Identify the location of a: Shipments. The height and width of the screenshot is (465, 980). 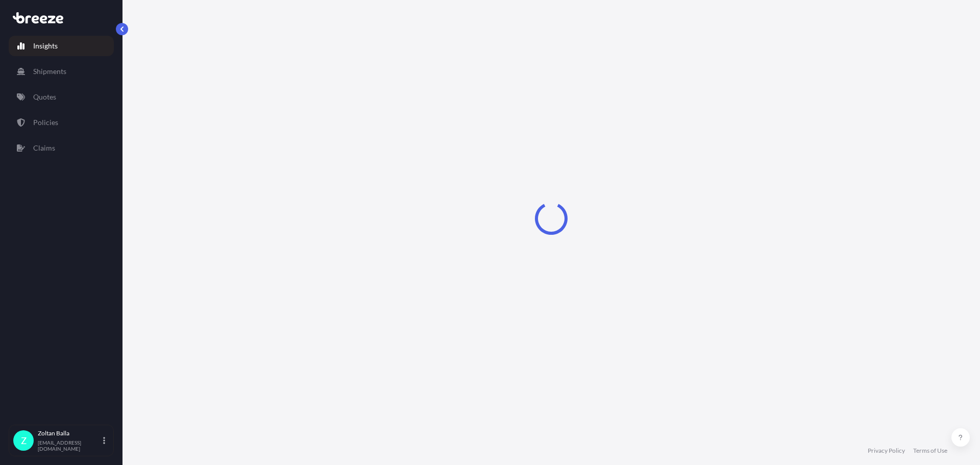
(61, 72).